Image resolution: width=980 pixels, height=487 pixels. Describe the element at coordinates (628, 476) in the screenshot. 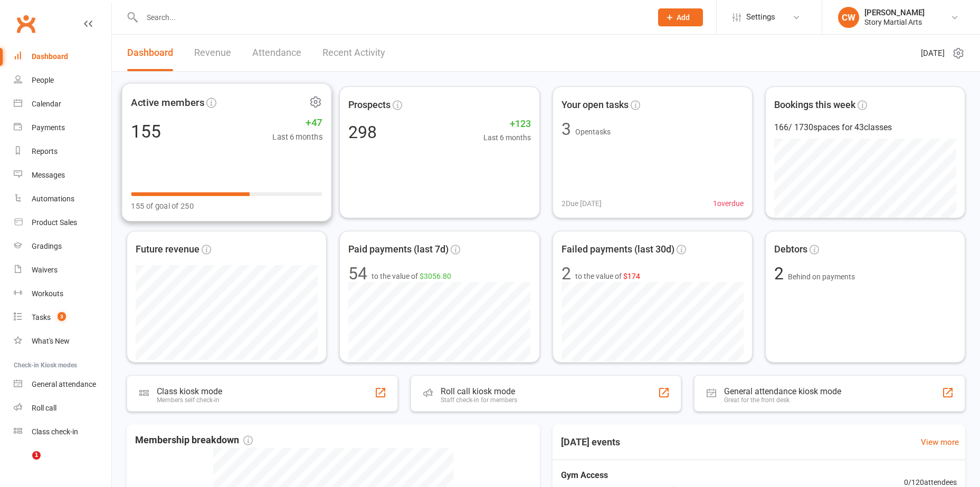

I see `span: Gym Access` at that location.